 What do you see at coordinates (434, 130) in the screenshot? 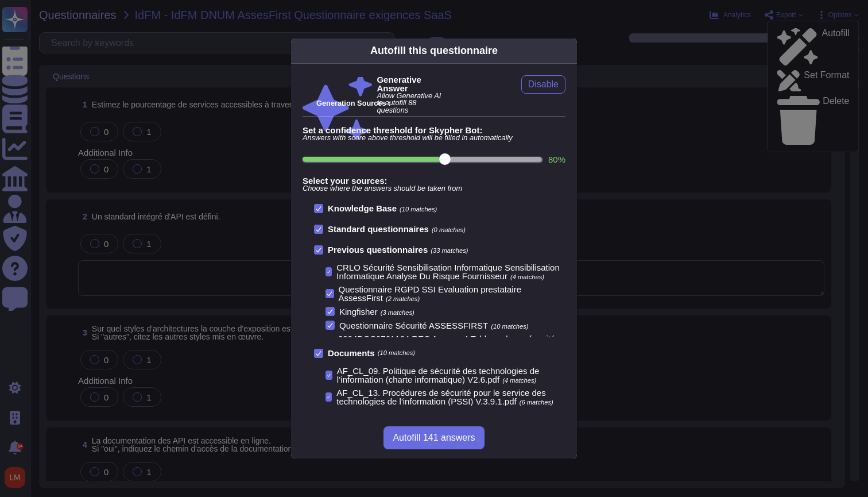
I see `b: Set a confidence threshold for Skypher Bot:` at bounding box center [434, 130].